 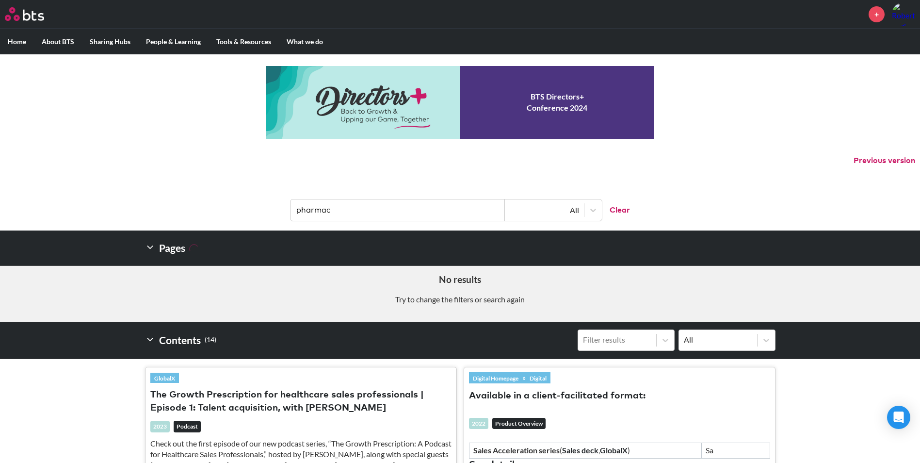 I want to click on h5: No results, so click(x=460, y=279).